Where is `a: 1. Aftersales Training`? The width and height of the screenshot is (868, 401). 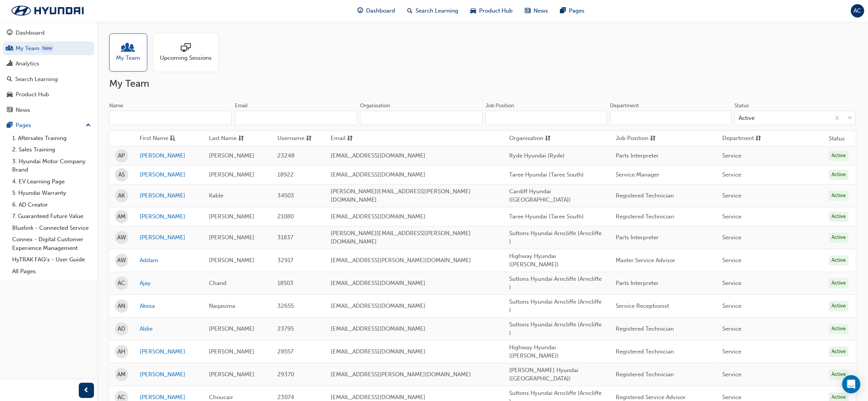 a: 1. Aftersales Training is located at coordinates (52, 138).